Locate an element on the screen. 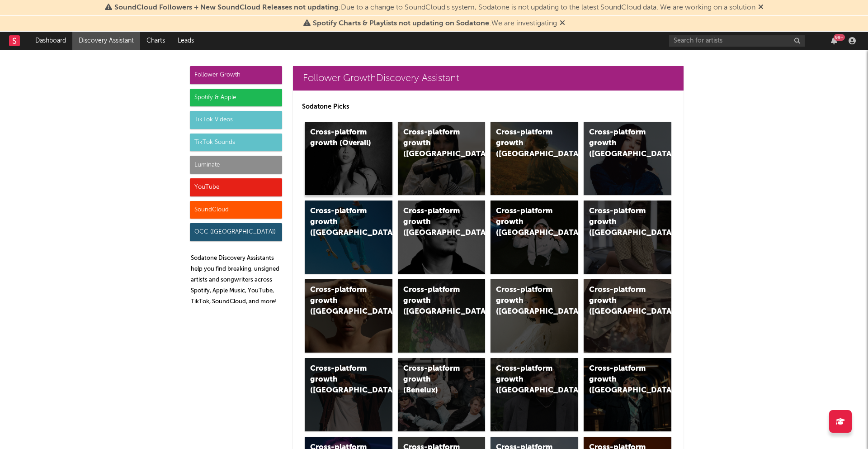  a: Follower GrowthDiscovery Assistant is located at coordinates (488, 78).